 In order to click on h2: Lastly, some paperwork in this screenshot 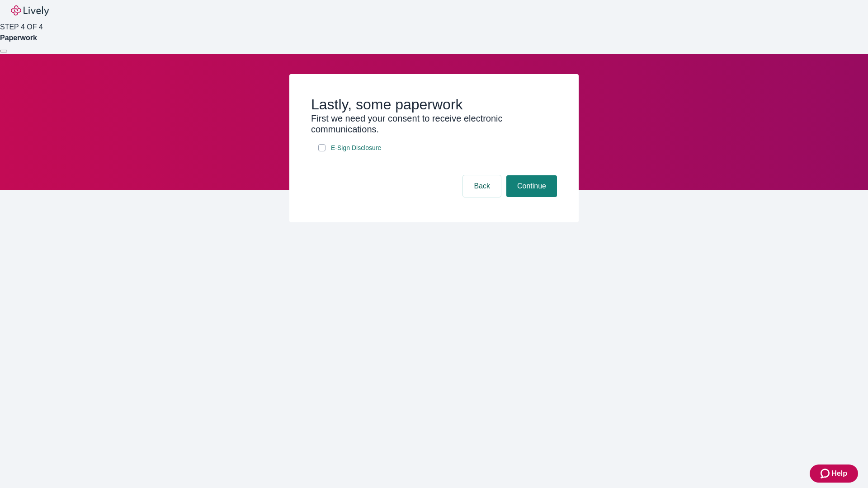, I will do `click(434, 105)`.